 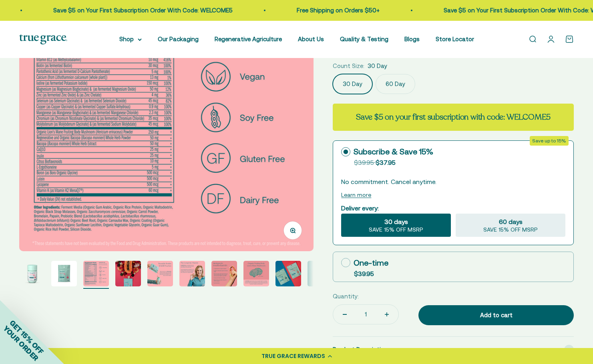 I want to click on button: Go to item 2, so click(x=64, y=275).